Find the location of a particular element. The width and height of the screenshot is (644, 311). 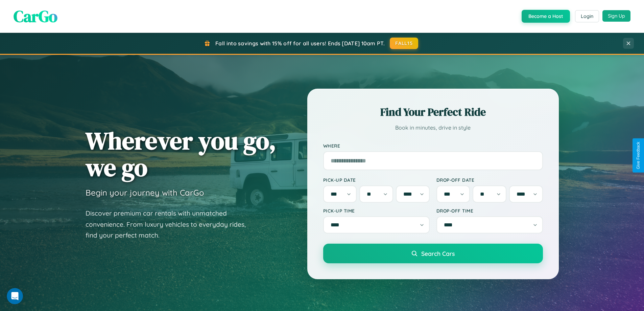

button: Login is located at coordinates (587, 16).